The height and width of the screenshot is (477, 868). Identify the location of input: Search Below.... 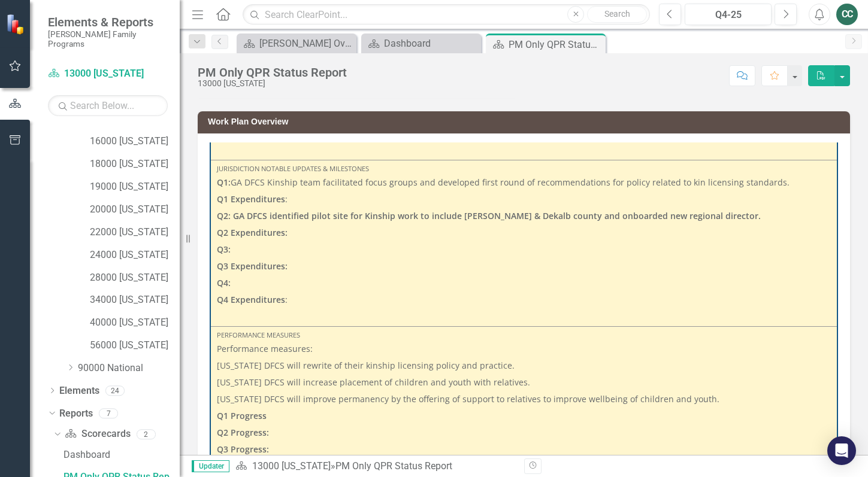
(108, 105).